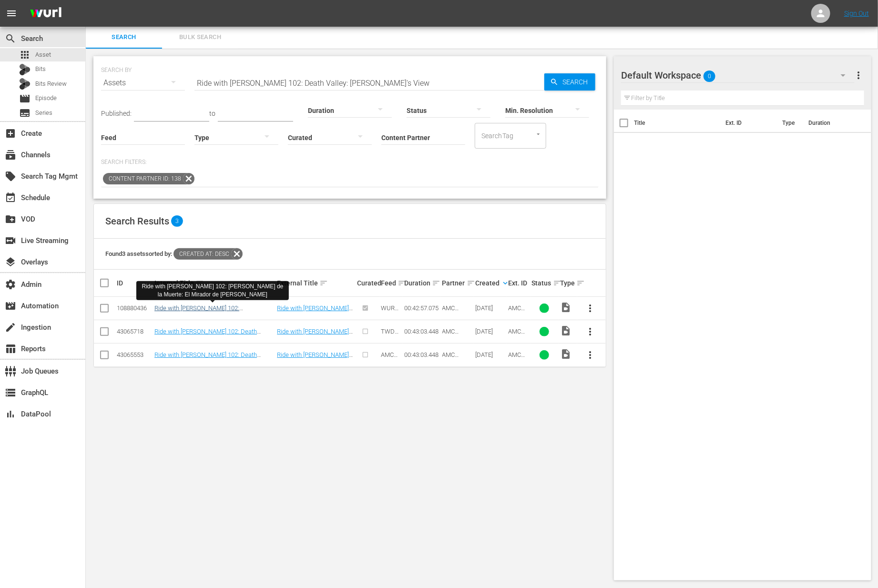  What do you see at coordinates (518, 319) in the screenshot?
I see `span: AMCNVR0000050709` at bounding box center [518, 319].